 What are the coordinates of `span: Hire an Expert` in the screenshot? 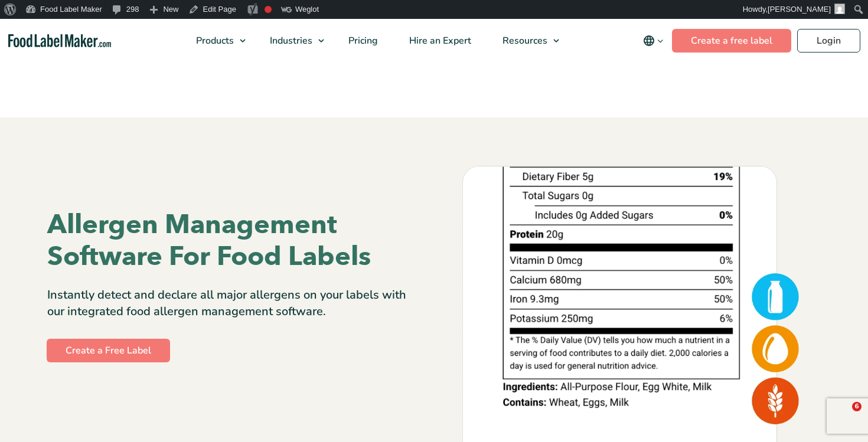 It's located at (439, 41).